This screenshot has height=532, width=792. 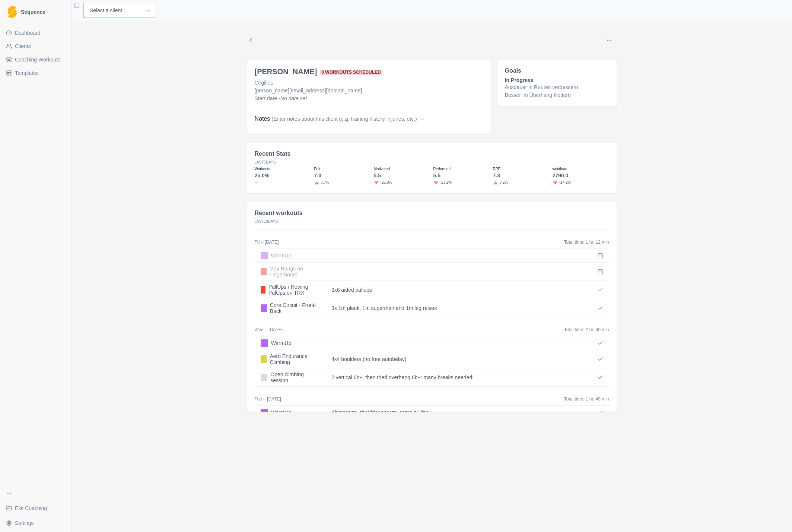 I want to click on dt: RPE, so click(x=521, y=169).